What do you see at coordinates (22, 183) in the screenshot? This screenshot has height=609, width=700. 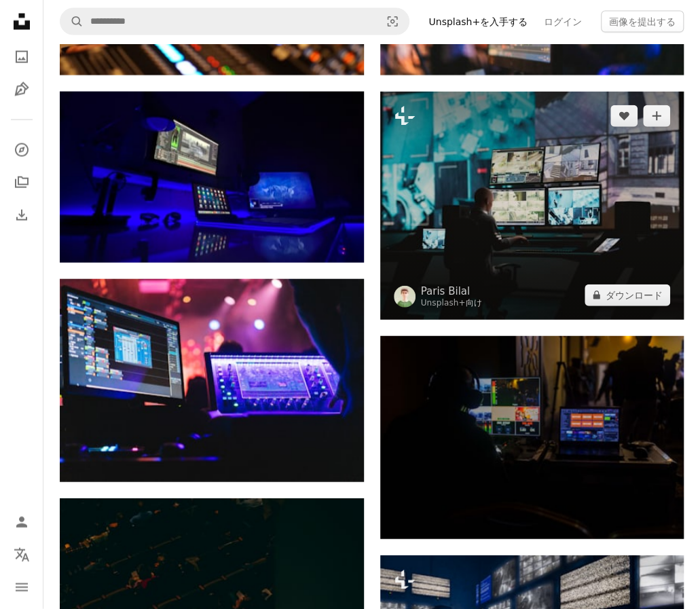 I see `a: コレクション` at bounding box center [22, 183].